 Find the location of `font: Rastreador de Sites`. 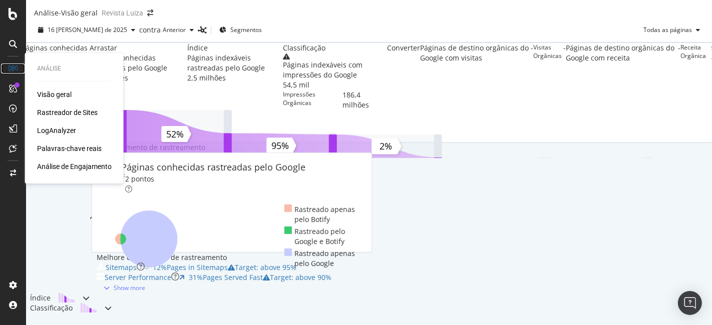

font: Rastreador de Sites is located at coordinates (67, 113).